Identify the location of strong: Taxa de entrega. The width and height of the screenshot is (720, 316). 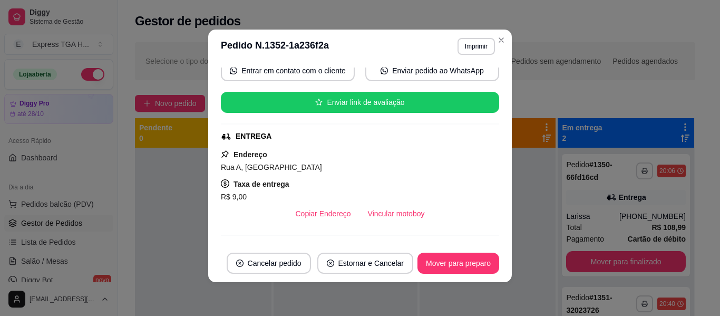
(261, 184).